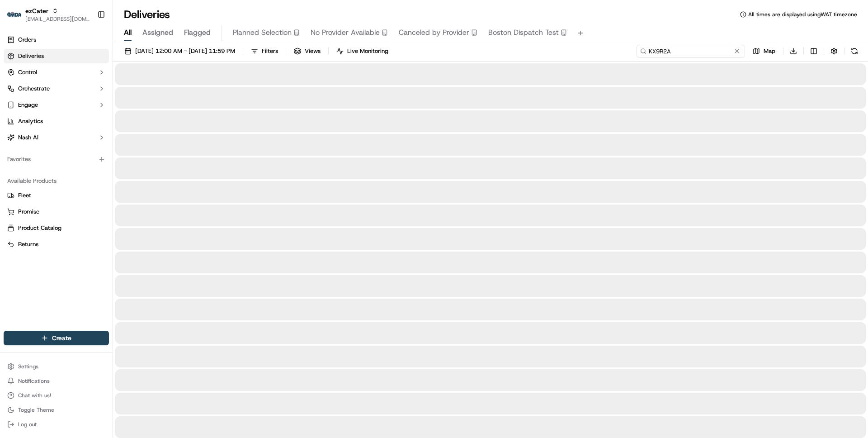 This screenshot has width=868, height=438. What do you see at coordinates (56, 244) in the screenshot?
I see `a: Returns` at bounding box center [56, 244].